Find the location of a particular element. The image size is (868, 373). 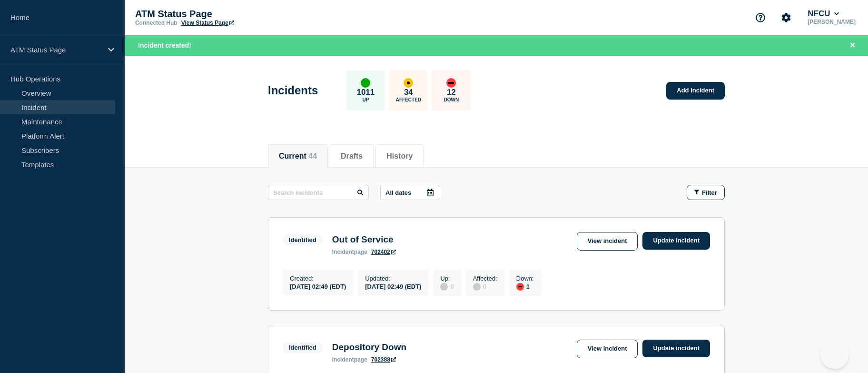

button: Current 44 is located at coordinates (298, 156).